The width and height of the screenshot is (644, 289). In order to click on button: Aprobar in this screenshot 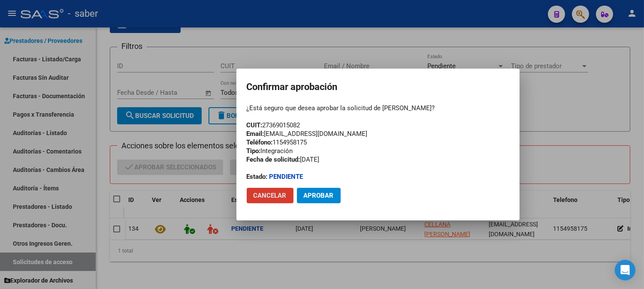, I will do `click(319, 195)`.